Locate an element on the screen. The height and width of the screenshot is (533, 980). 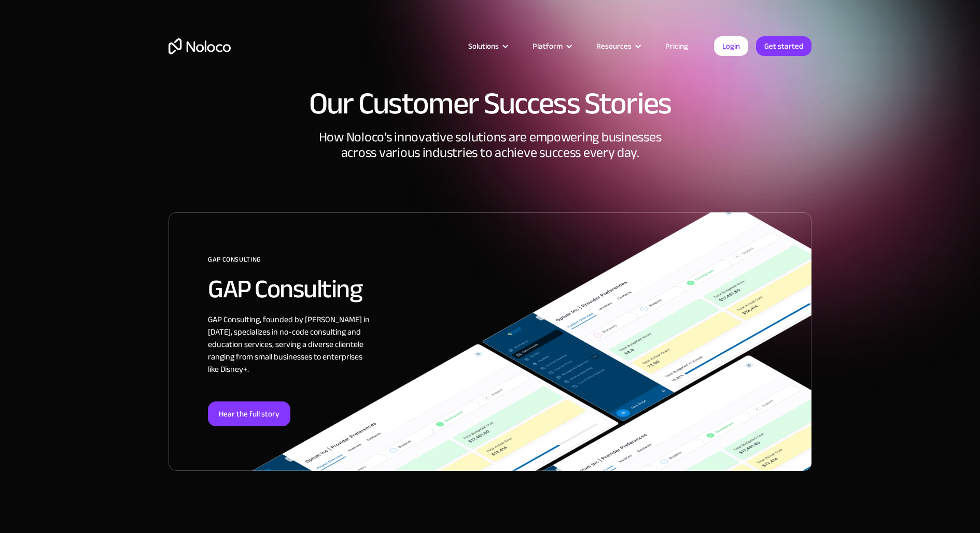
a: Pricing is located at coordinates (677, 46).